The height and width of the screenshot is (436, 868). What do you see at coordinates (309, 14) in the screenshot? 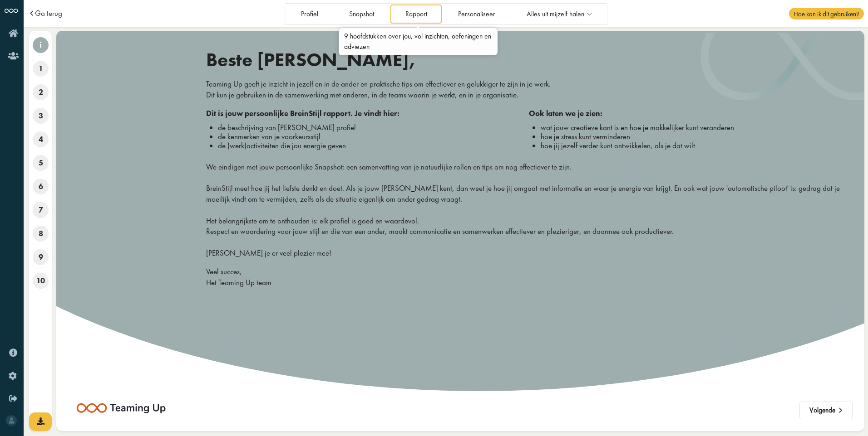
I see `a: Profiel` at bounding box center [309, 14].